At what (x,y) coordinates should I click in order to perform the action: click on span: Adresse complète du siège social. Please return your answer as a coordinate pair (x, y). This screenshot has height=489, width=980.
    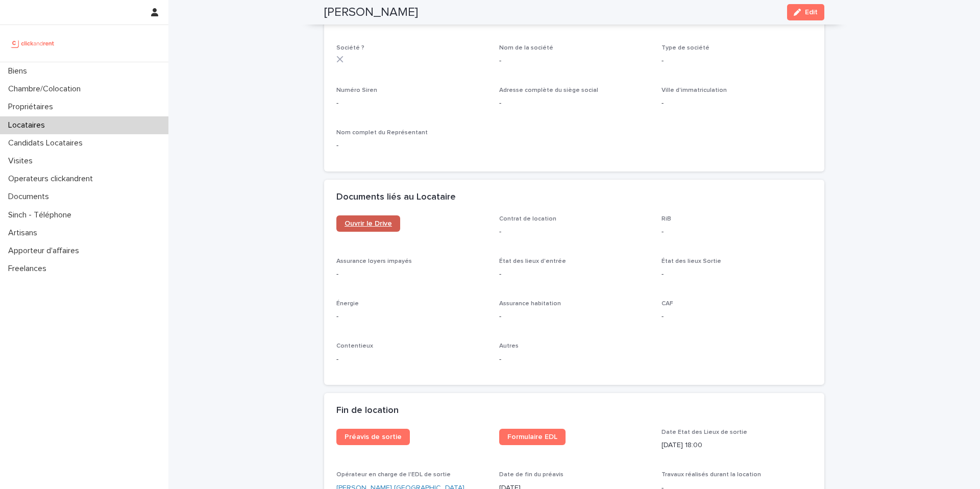
    Looking at the image, I should click on (549, 90).